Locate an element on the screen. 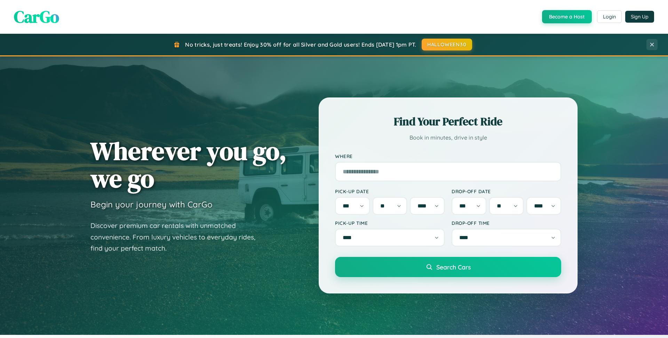 This screenshot has height=338, width=668. h1: Wherever you go, we go is located at coordinates (189, 165).